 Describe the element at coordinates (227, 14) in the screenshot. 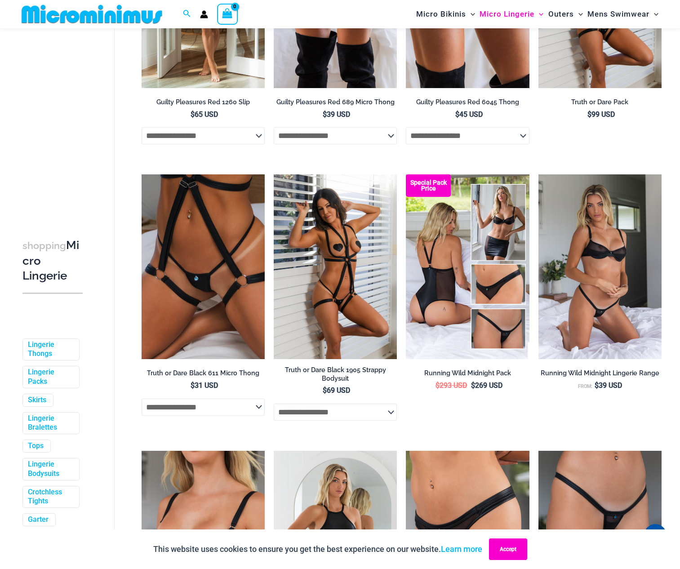

I see `a: View Shopping Cart, empty` at that location.